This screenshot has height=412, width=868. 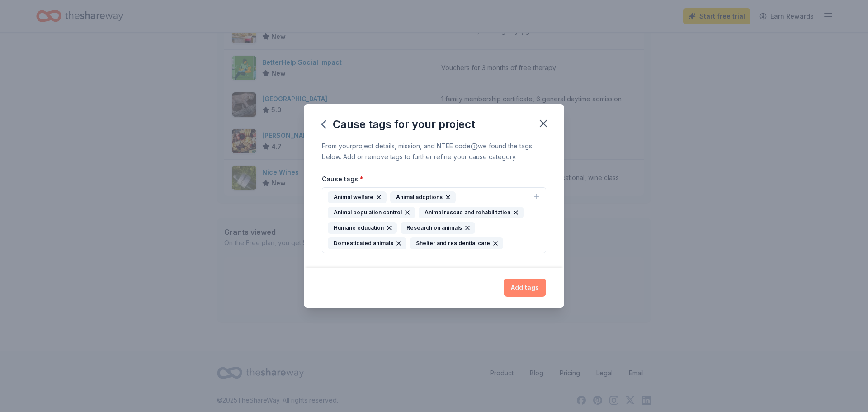 What do you see at coordinates (471, 212) in the screenshot?
I see `div: Animal rescue and rehabilitation` at bounding box center [471, 212].